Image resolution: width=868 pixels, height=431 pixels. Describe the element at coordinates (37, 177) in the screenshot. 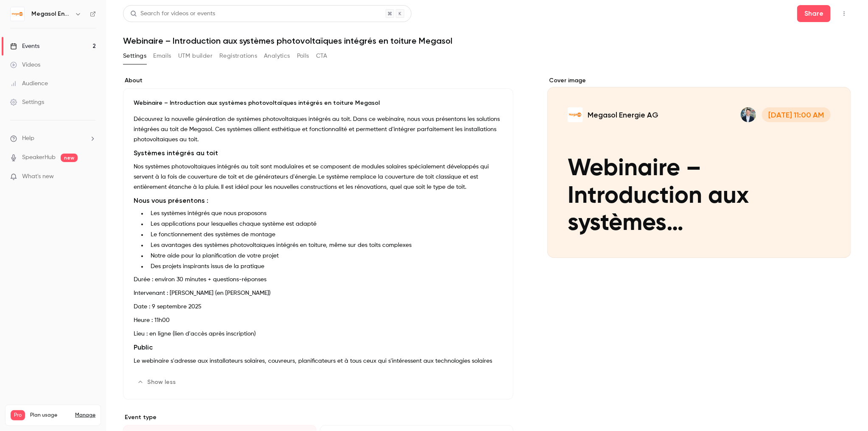

I see `span: What's new` at that location.